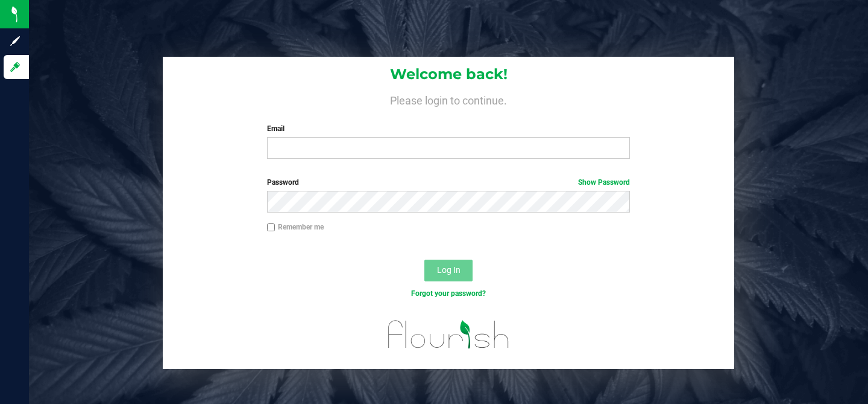 Image resolution: width=868 pixels, height=404 pixels. What do you see at coordinates (295, 227) in the screenshot?
I see `label: Remember me` at bounding box center [295, 227].